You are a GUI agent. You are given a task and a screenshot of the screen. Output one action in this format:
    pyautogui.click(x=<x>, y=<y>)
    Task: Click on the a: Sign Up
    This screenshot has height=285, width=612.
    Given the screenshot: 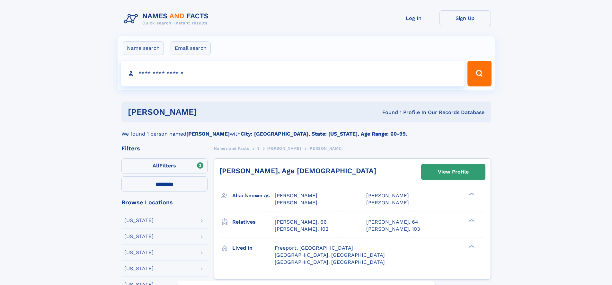 What is the action you would take?
    pyautogui.click(x=465, y=18)
    